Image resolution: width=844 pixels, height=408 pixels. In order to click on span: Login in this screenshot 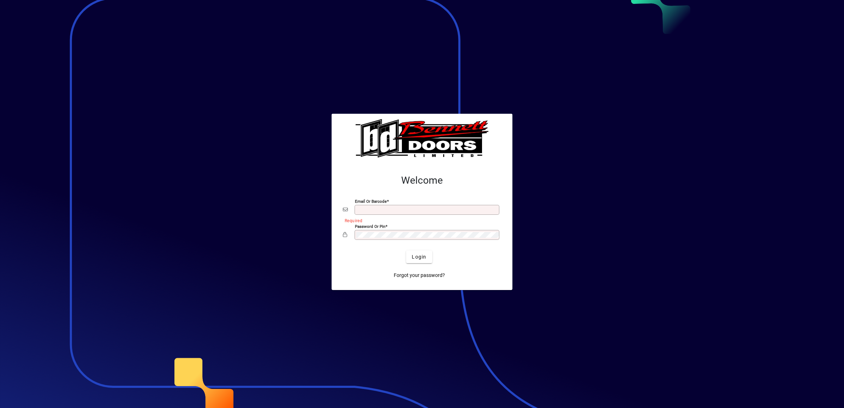, I will do `click(419, 257)`.